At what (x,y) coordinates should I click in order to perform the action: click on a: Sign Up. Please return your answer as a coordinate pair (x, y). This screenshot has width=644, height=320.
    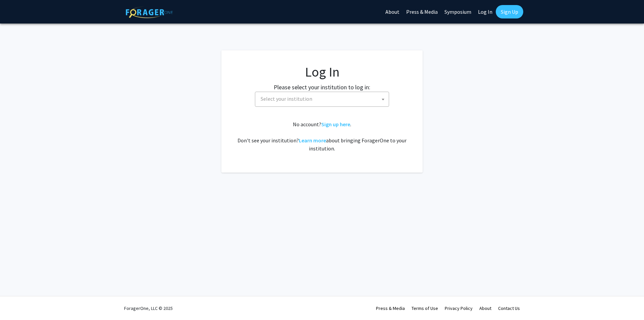
    Looking at the image, I should click on (510, 11).